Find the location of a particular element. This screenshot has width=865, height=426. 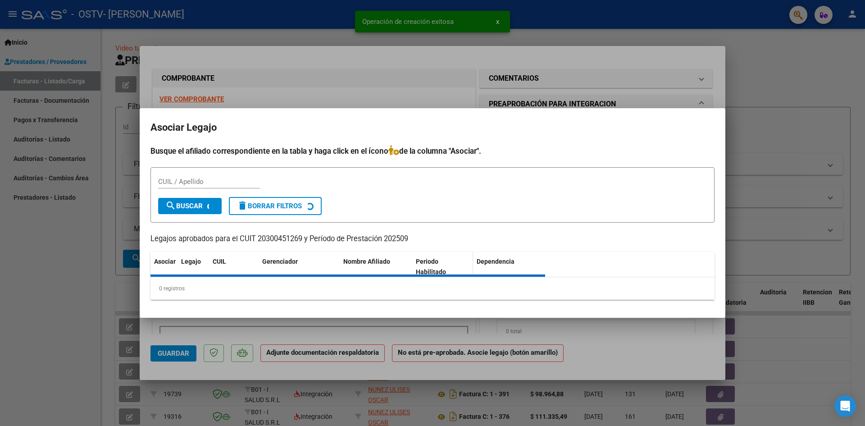

span: Legajo is located at coordinates (191, 261).